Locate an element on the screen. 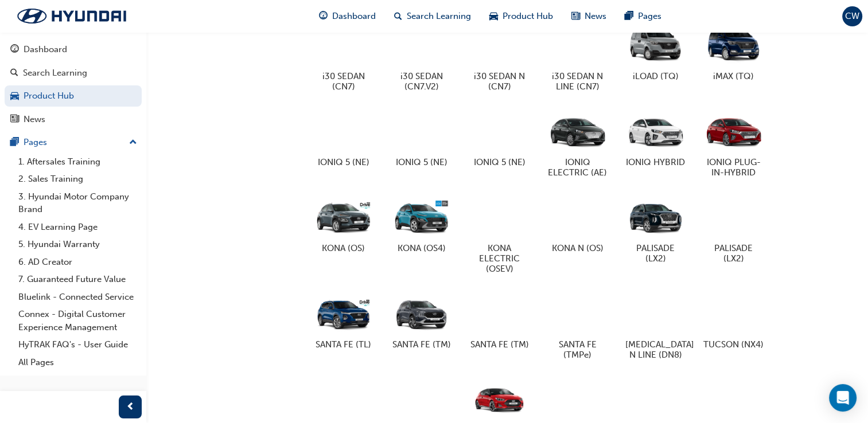  span: News is located at coordinates (595, 16).